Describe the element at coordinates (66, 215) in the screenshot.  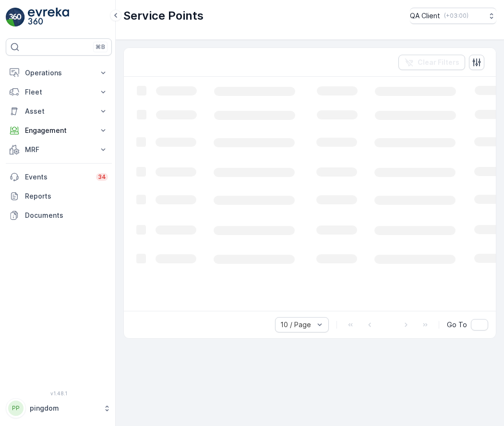
I see `p: Documents` at that location.